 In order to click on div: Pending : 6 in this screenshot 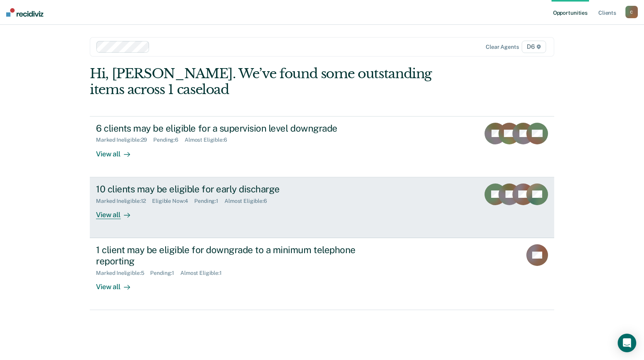, I will do `click(169, 140)`.